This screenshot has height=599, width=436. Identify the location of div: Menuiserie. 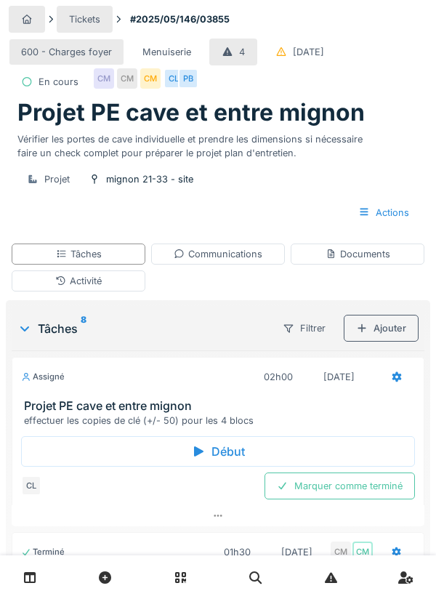
(166, 52).